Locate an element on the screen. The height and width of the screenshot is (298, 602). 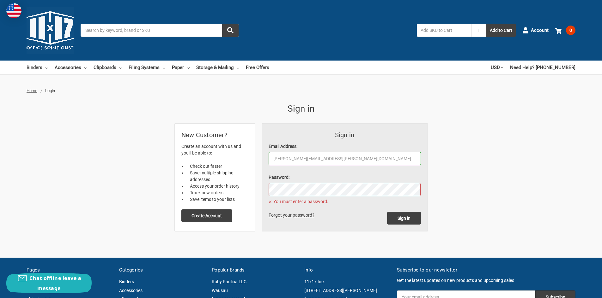
a: Account is located at coordinates (535, 30).